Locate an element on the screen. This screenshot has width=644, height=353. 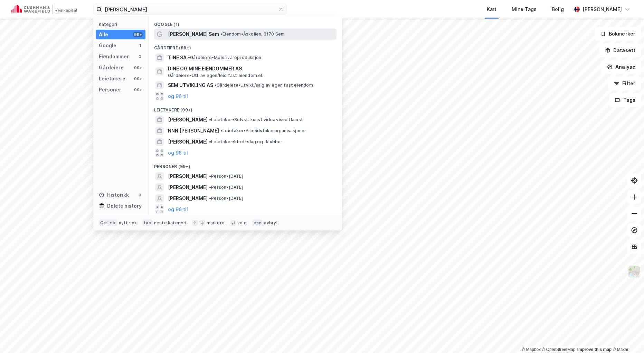
div: Alle is located at coordinates (103, 35).